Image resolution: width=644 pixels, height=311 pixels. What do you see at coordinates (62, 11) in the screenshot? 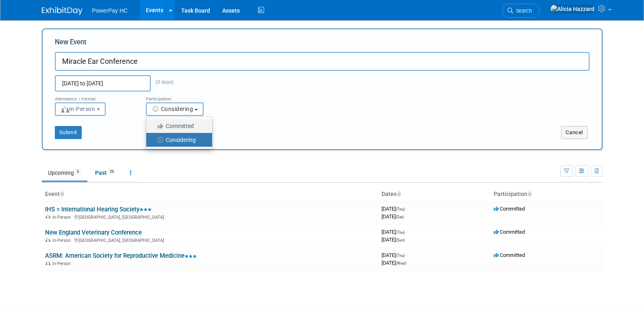
I see `img: ExhibitDay` at bounding box center [62, 11].